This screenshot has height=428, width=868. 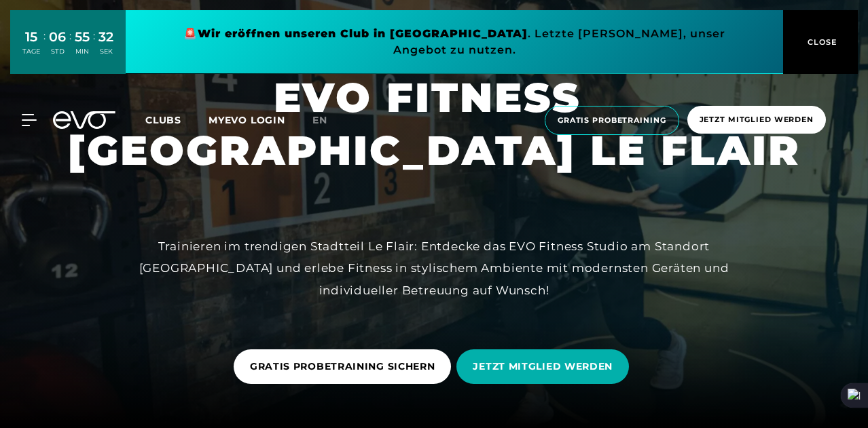 What do you see at coordinates (31, 52) in the screenshot?
I see `div: TAGE` at bounding box center [31, 52].